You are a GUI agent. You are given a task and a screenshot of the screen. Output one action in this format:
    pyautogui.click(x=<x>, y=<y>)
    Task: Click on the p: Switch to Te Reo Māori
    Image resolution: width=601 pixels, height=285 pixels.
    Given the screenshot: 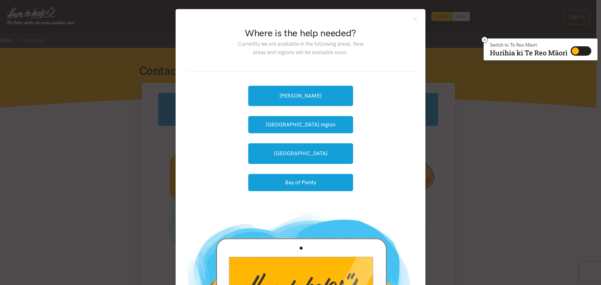 What is the action you would take?
    pyautogui.click(x=529, y=45)
    